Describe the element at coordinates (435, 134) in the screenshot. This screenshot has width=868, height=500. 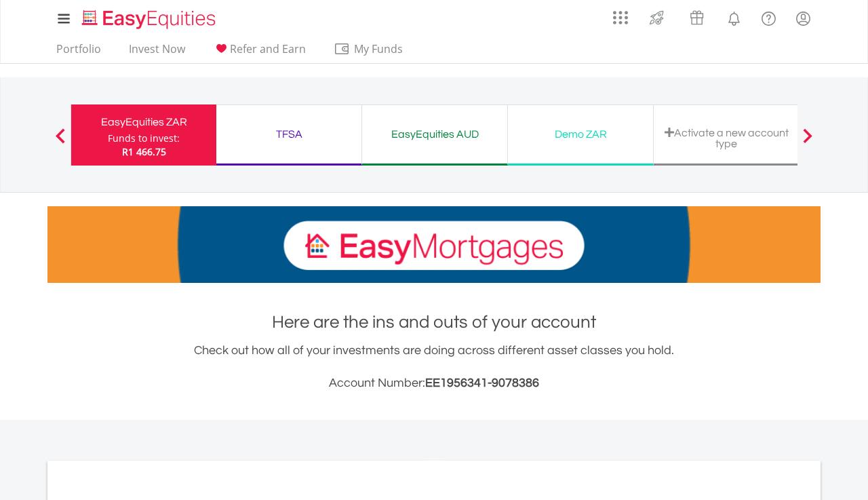
I see `div: EasyEquities AUD` at that location.